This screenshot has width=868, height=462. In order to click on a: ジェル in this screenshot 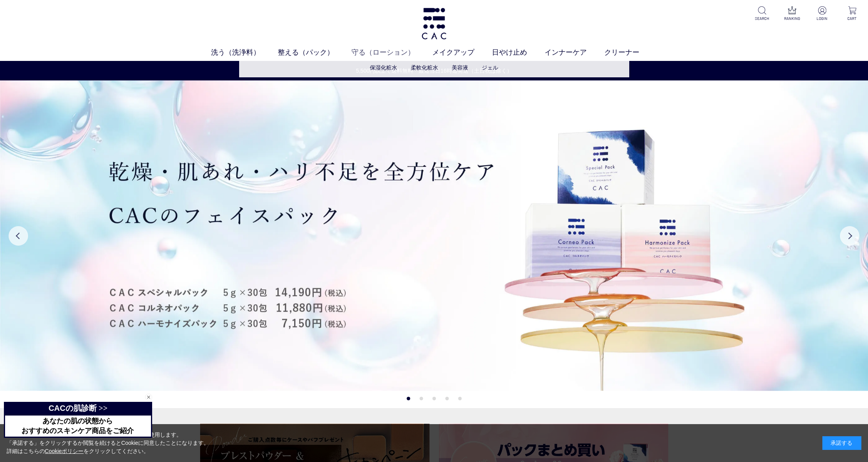, I will do `click(490, 67)`.